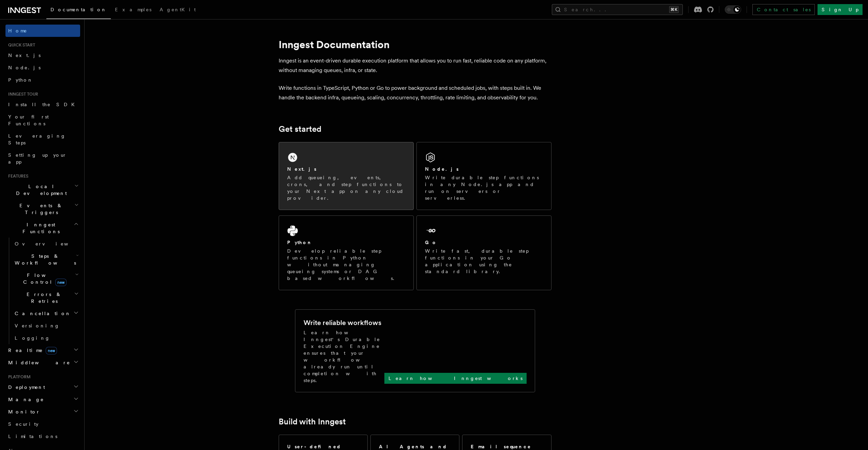  I want to click on p: Write fast, durable step functions in your Go application using the standard library., so click(484, 261).